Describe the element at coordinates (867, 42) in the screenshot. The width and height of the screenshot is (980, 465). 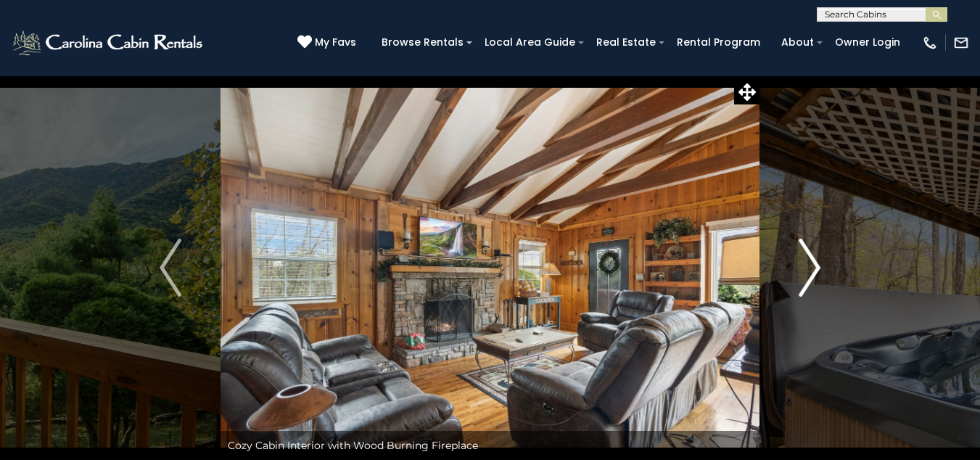
I see `a: Owner Login` at that location.